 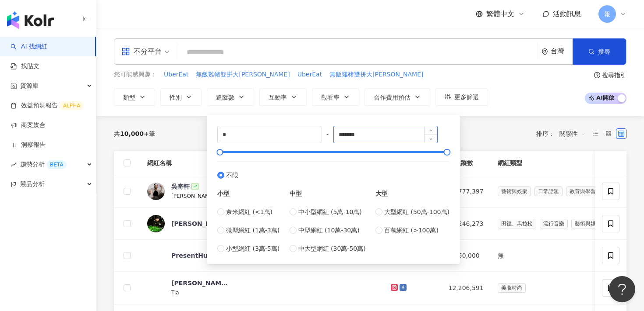 I want to click on span: 田徑、馬拉松, so click(x=517, y=223).